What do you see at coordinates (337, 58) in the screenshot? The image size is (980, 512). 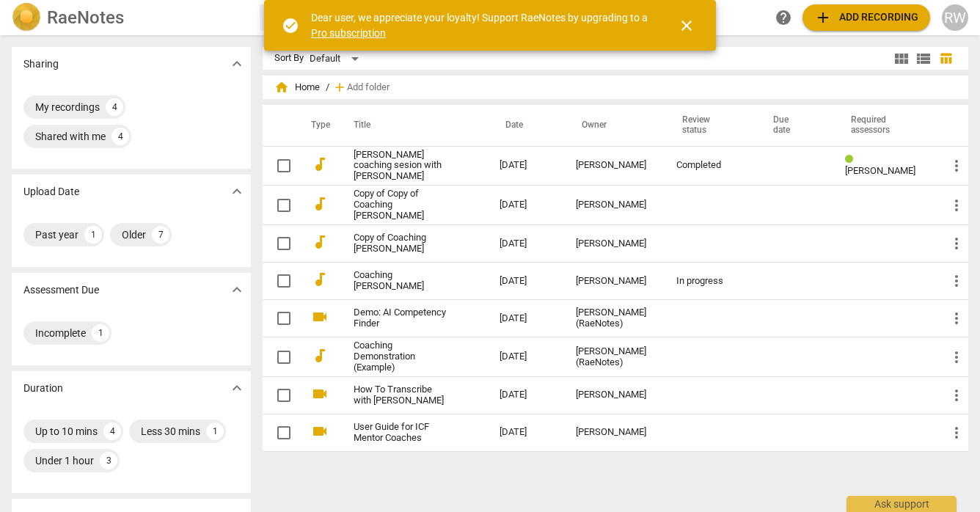 I see `div: Default` at bounding box center [337, 58].